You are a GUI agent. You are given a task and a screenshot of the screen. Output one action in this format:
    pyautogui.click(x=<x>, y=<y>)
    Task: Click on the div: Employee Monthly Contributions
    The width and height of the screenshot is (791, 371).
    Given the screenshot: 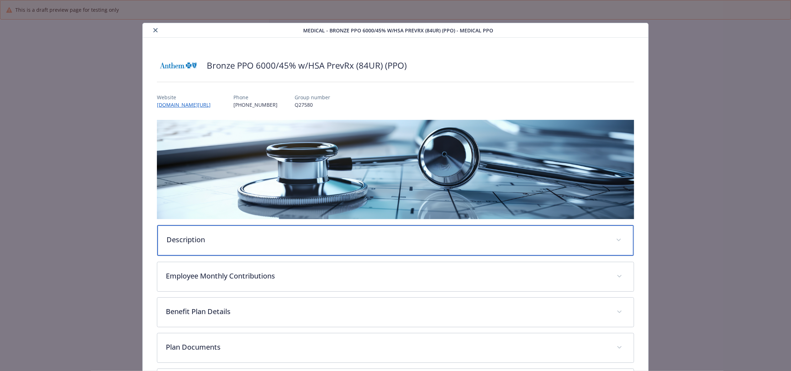 What is the action you would take?
    pyautogui.click(x=395, y=277)
    